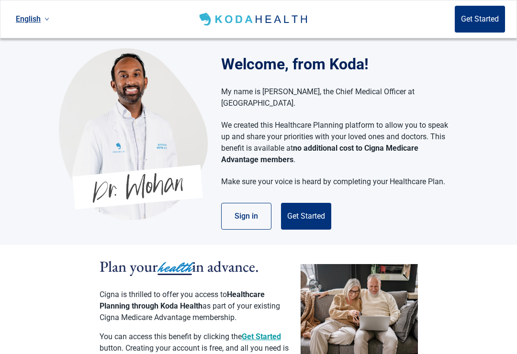 This screenshot has width=517, height=354. What do you see at coordinates (33, 19) in the screenshot?
I see `a: Current language: English` at bounding box center [33, 19].